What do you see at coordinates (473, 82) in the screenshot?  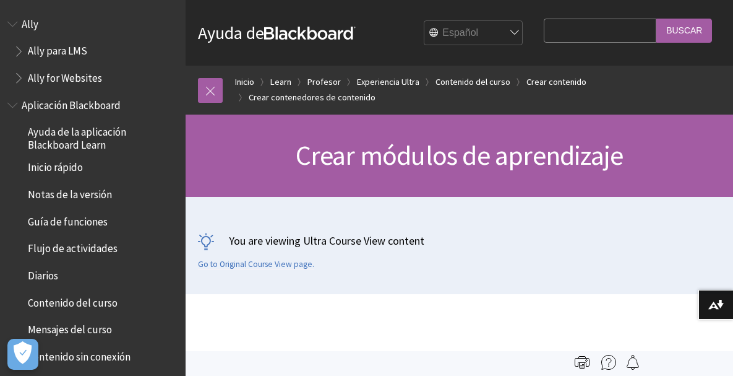 I see `a: Contenido del curso` at bounding box center [473, 82].